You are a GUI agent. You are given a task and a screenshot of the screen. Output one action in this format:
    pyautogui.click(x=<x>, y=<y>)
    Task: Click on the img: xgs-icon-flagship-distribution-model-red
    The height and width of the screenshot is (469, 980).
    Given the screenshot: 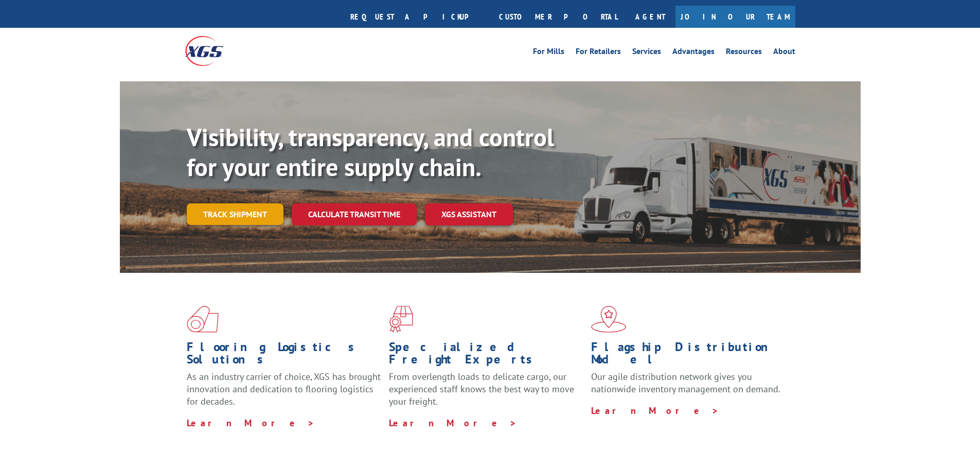 What is the action you would take?
    pyautogui.click(x=608, y=319)
    